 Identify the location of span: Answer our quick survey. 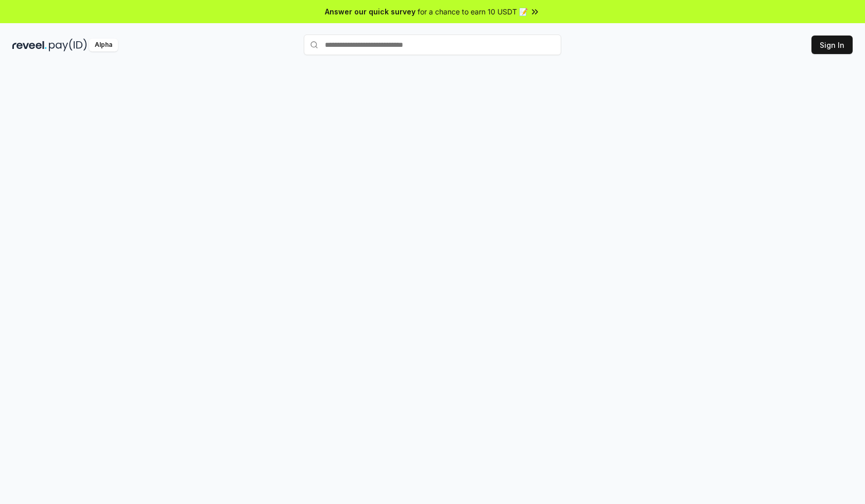
(370, 11).